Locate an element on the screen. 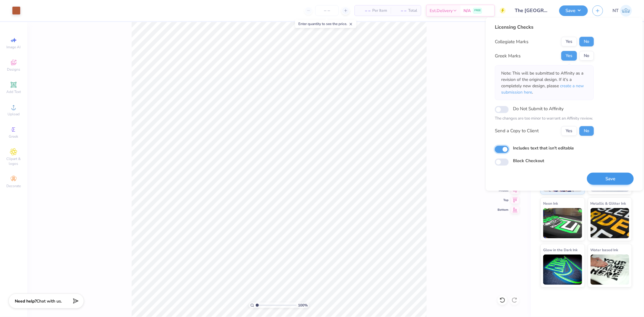 The image size is (644, 317). span: Metallic & Glitter Ink is located at coordinates (608, 203).